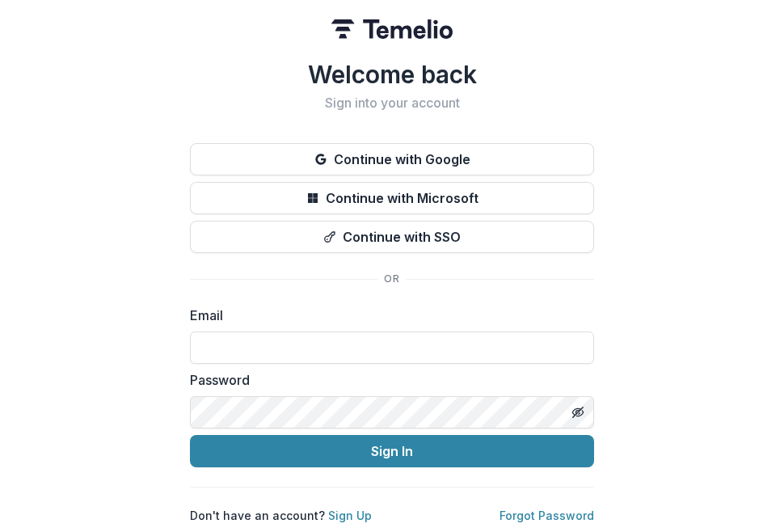 Image resolution: width=784 pixels, height=532 pixels. Describe the element at coordinates (280, 515) in the screenshot. I see `p: Don't have an account?` at that location.